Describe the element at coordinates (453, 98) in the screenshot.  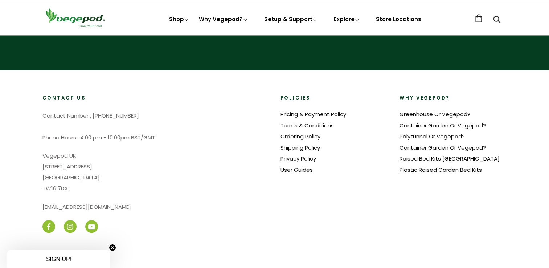
I see `h2: Why Vegepod?` at that location.